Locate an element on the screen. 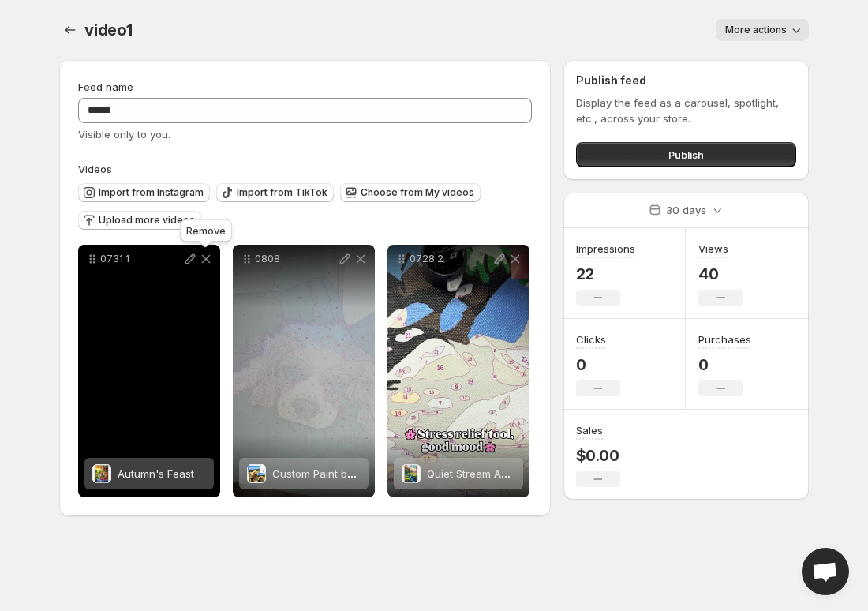 This screenshot has width=868, height=611. span: Custom Paint by Numbers Kit is located at coordinates (344, 473).